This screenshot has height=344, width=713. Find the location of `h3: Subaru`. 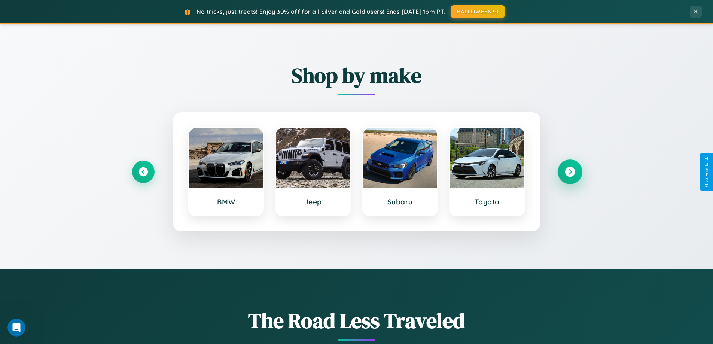

h3: Subaru is located at coordinates (400, 202).